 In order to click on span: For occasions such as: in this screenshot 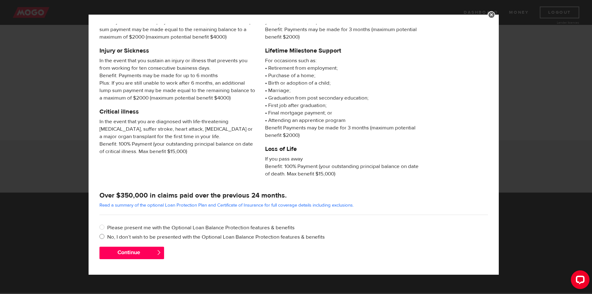, I will do `click(343, 61)`.